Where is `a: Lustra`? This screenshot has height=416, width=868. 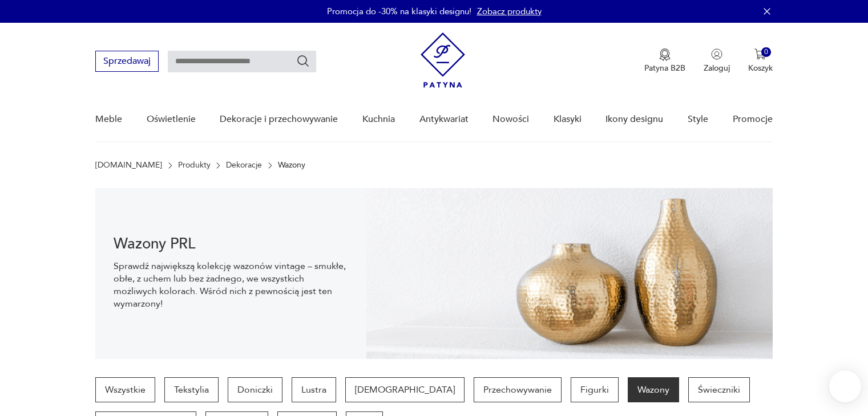 a: Lustra is located at coordinates (314, 390).